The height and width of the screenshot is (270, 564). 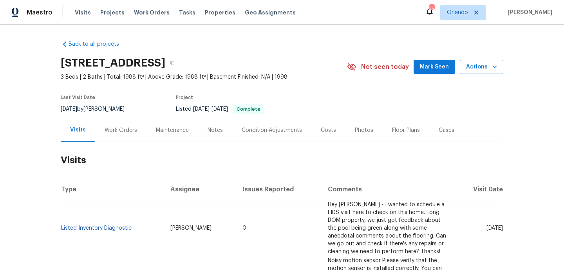 What do you see at coordinates (248, 109) in the screenshot?
I see `span: Complete` at bounding box center [248, 109].